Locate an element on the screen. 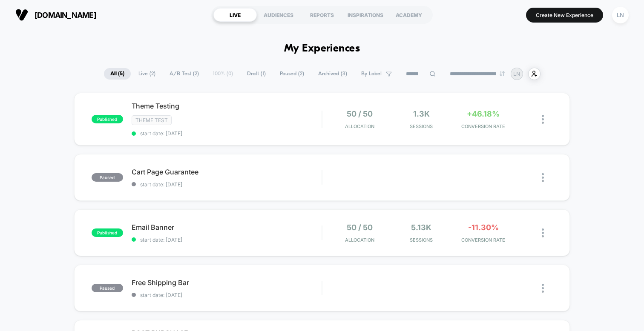 This screenshot has height=331, width=644. img: Visually logo is located at coordinates (21, 15).